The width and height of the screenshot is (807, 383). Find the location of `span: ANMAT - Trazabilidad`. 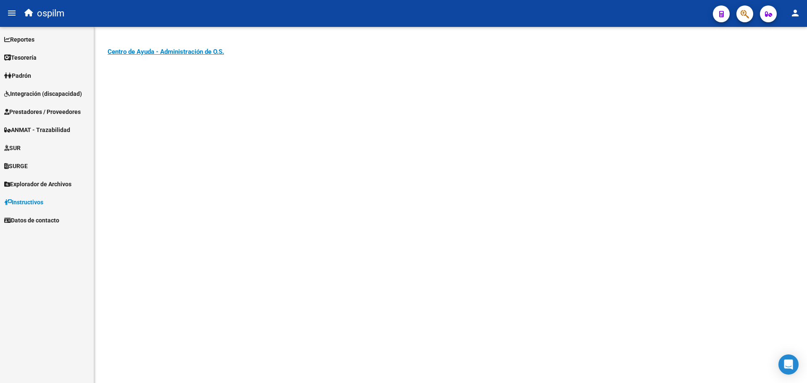

span: ANMAT - Trazabilidad is located at coordinates (37, 130).